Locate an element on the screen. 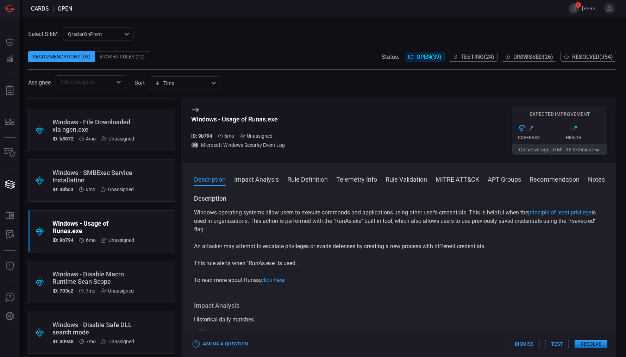 The width and height of the screenshot is (626, 357). button: Dismissed(26) is located at coordinates (529, 57).